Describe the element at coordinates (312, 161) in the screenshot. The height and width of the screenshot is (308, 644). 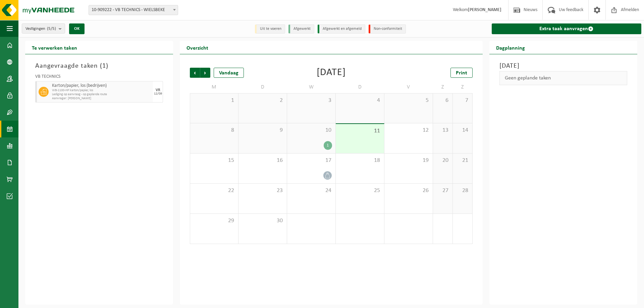
I see `span: 17` at that location.